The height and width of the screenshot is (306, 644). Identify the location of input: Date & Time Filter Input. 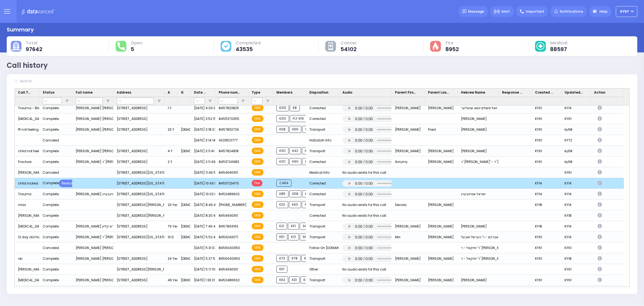
(199, 101).